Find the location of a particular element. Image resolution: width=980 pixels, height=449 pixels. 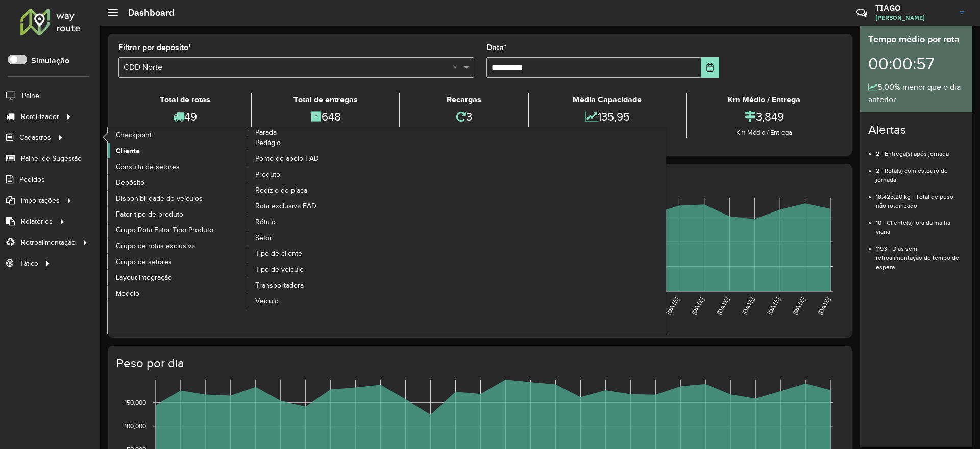

span: Rodízio de placa is located at coordinates (281, 190).